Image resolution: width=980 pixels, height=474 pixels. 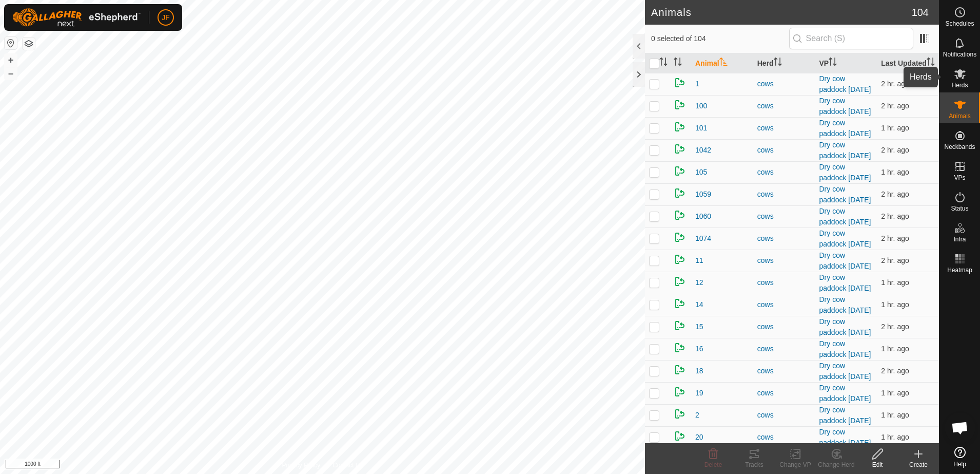 What do you see at coordinates (877, 464) in the screenshot?
I see `div: Edit` at bounding box center [877, 464].